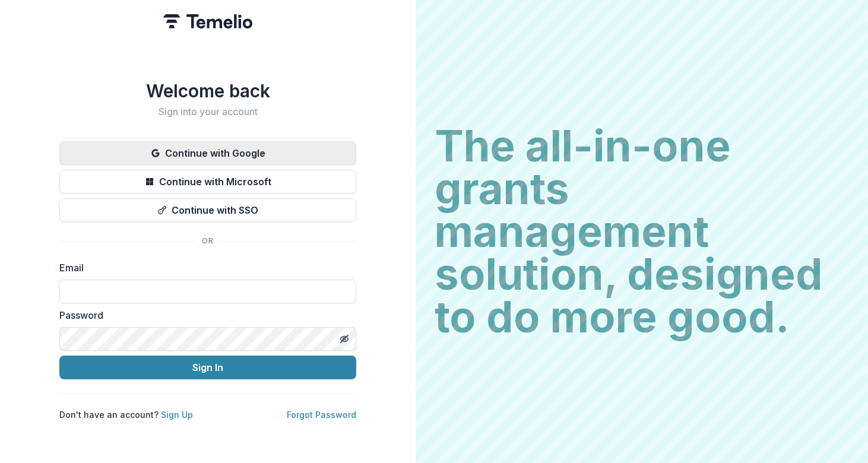 Image resolution: width=868 pixels, height=463 pixels. What do you see at coordinates (208, 22) in the screenshot?
I see `img: Temelio` at bounding box center [208, 22].